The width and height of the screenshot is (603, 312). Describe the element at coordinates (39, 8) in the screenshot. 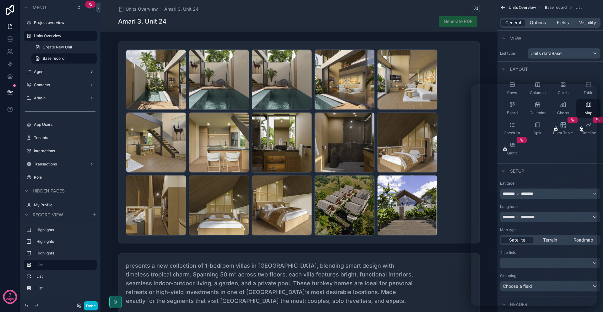

I see `span: Menu` at that location.